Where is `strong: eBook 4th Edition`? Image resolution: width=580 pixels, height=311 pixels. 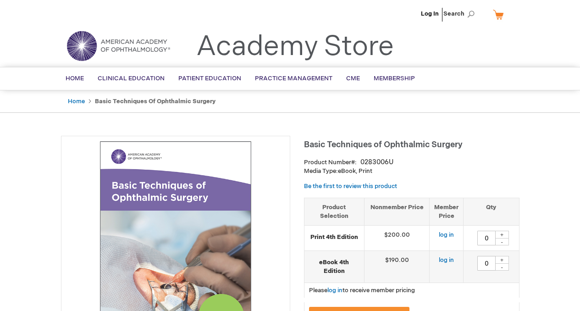 strong: eBook 4th Edition is located at coordinates (334, 266).